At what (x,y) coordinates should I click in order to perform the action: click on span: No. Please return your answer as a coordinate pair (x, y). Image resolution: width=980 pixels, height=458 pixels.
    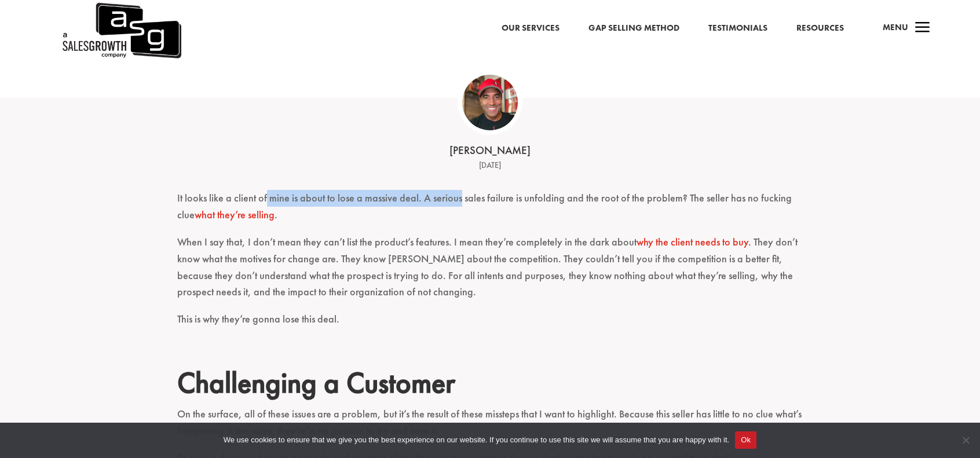
    Looking at the image, I should click on (965, 440).